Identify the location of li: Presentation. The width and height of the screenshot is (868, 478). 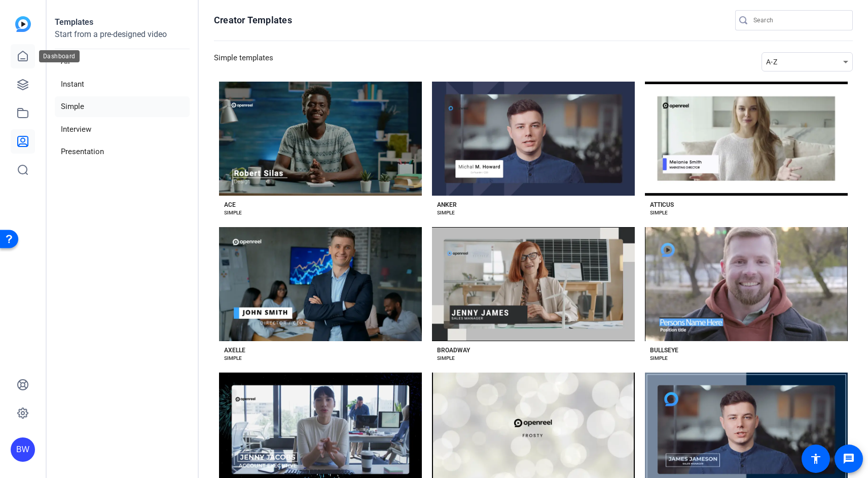
(122, 152).